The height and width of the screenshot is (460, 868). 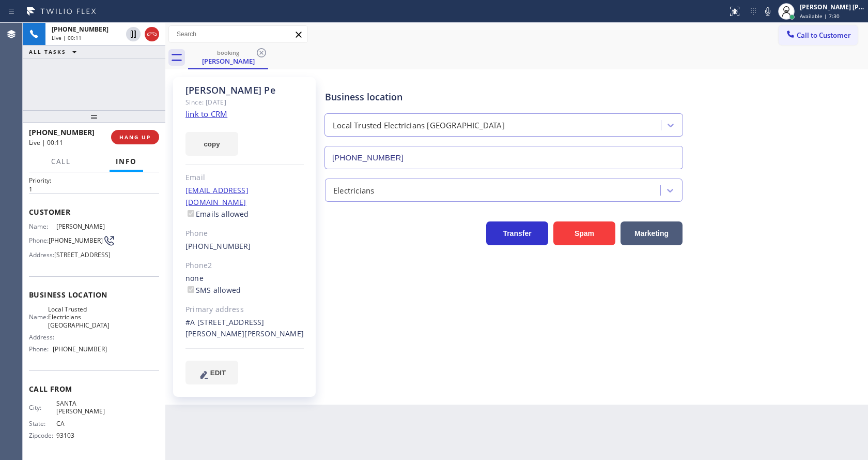 What do you see at coordinates (47, 52) in the screenshot?
I see `span: ALL TASKS` at bounding box center [47, 52].